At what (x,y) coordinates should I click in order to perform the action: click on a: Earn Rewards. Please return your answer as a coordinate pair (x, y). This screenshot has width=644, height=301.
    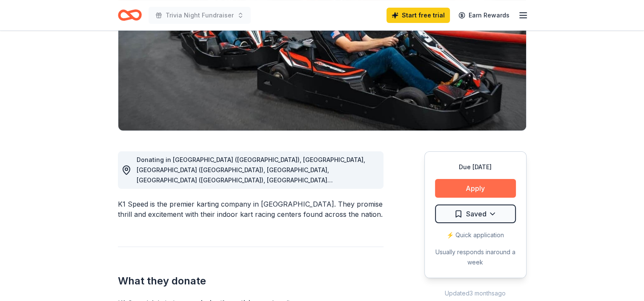
    Looking at the image, I should click on (484, 15).